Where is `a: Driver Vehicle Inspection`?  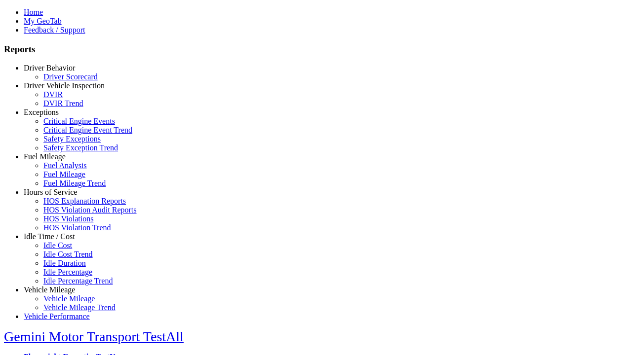 a: Driver Vehicle Inspection is located at coordinates (64, 85).